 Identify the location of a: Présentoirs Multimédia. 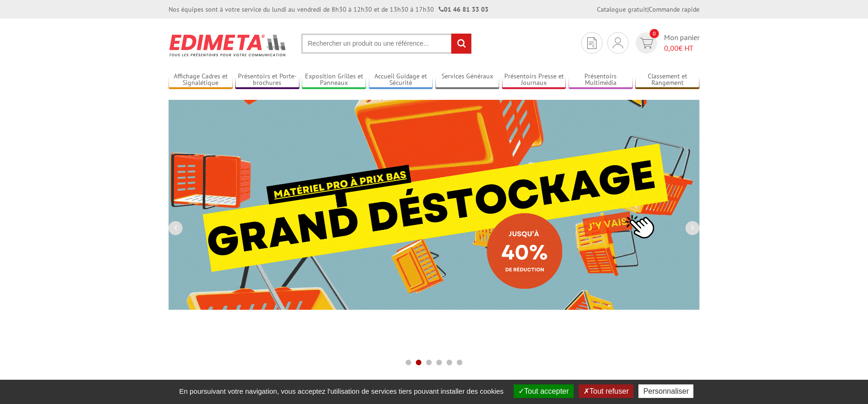
(601, 80).